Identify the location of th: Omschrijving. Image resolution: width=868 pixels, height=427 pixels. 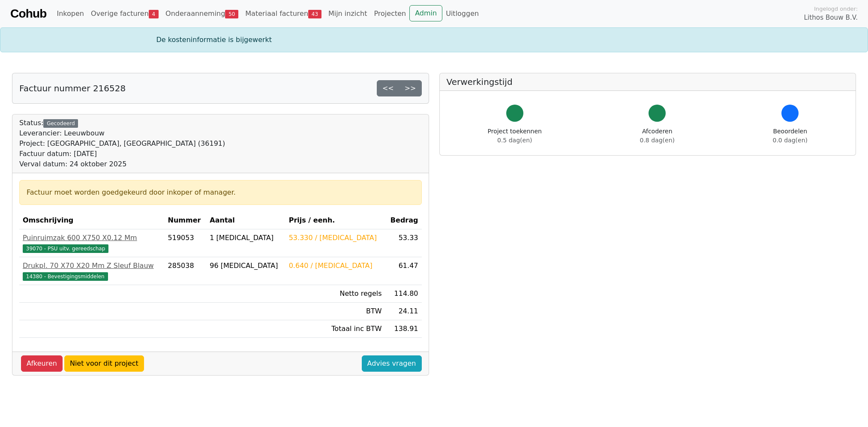
(92, 221).